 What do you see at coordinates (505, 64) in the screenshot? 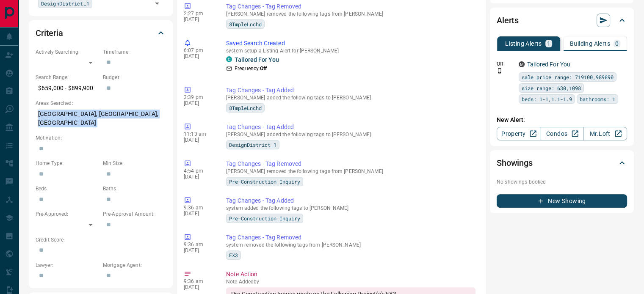
I see `p: Off` at bounding box center [505, 64].